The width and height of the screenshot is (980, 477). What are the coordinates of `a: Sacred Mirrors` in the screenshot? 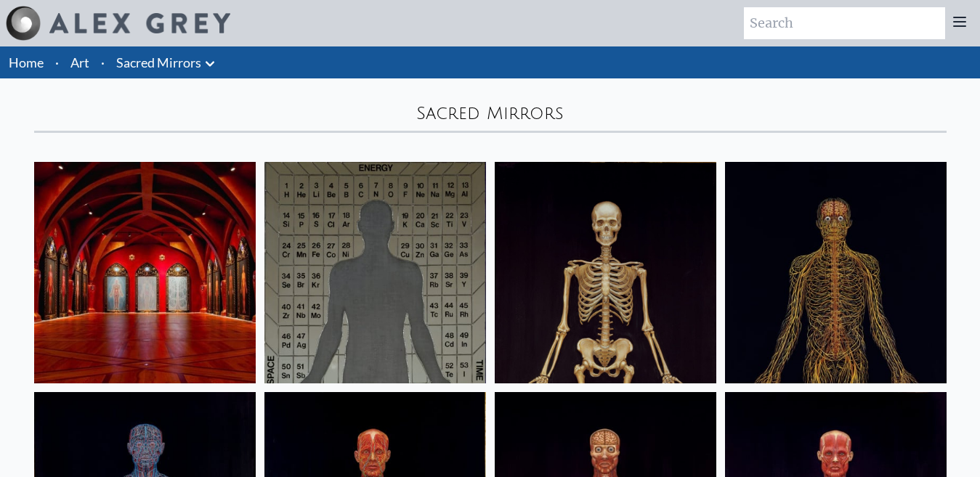 It's located at (159, 62).